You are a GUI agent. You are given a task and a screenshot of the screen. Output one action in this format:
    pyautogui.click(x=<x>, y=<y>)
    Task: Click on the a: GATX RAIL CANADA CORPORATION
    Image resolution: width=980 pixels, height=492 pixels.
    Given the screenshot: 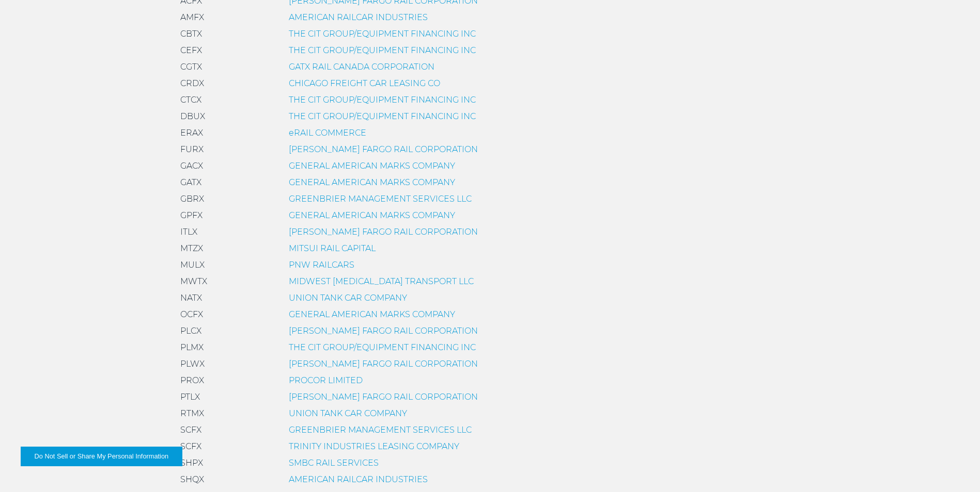 What is the action you would take?
    pyautogui.click(x=362, y=66)
    